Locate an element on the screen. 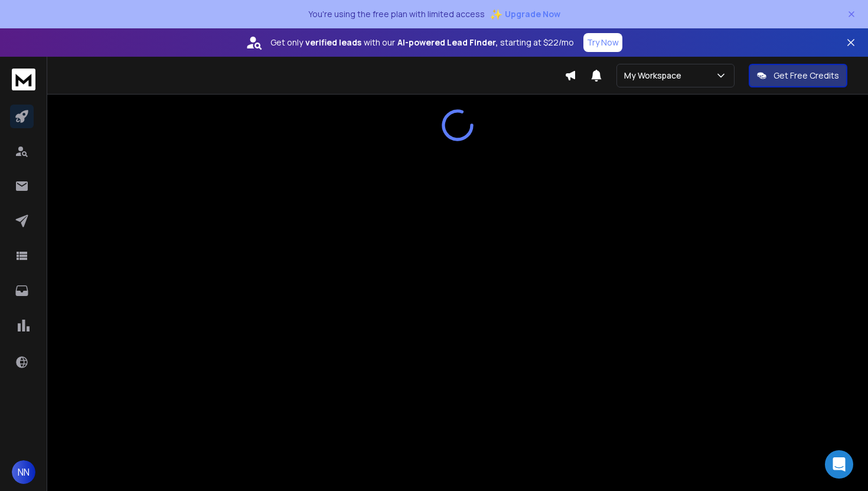  img: logo is located at coordinates (24, 79).